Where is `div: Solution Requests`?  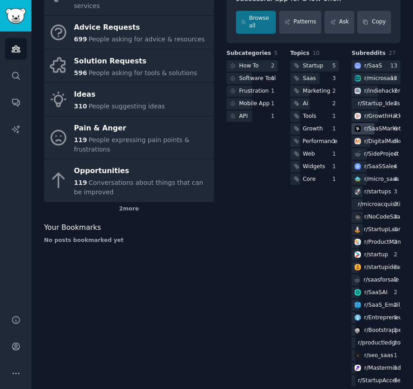
div: Solution Requests is located at coordinates (136, 61).